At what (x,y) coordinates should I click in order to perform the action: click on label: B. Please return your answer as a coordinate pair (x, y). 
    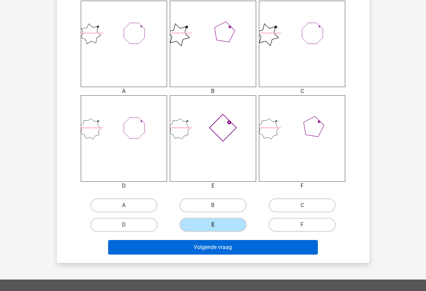
    Looking at the image, I should click on (213, 205).